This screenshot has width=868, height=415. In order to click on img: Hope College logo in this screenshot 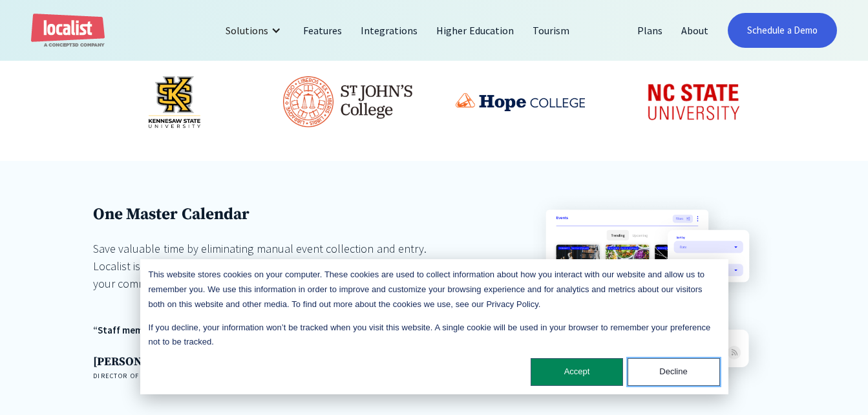, I will do `click(520, 102)`.